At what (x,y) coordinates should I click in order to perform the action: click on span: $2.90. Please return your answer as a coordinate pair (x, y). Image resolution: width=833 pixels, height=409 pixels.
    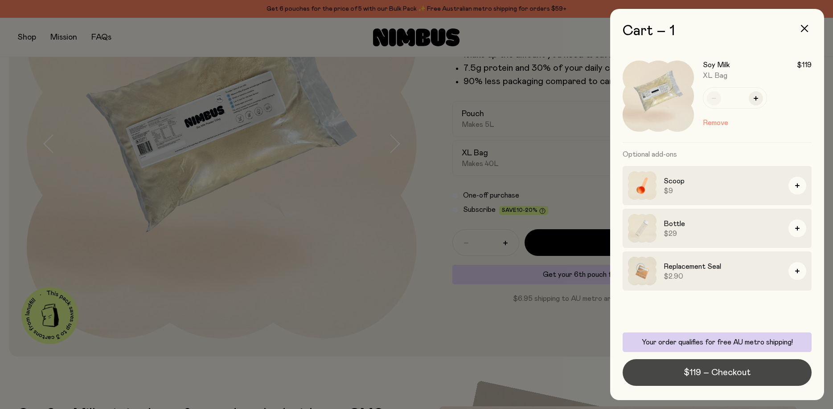
    Looking at the image, I should click on (722, 277).